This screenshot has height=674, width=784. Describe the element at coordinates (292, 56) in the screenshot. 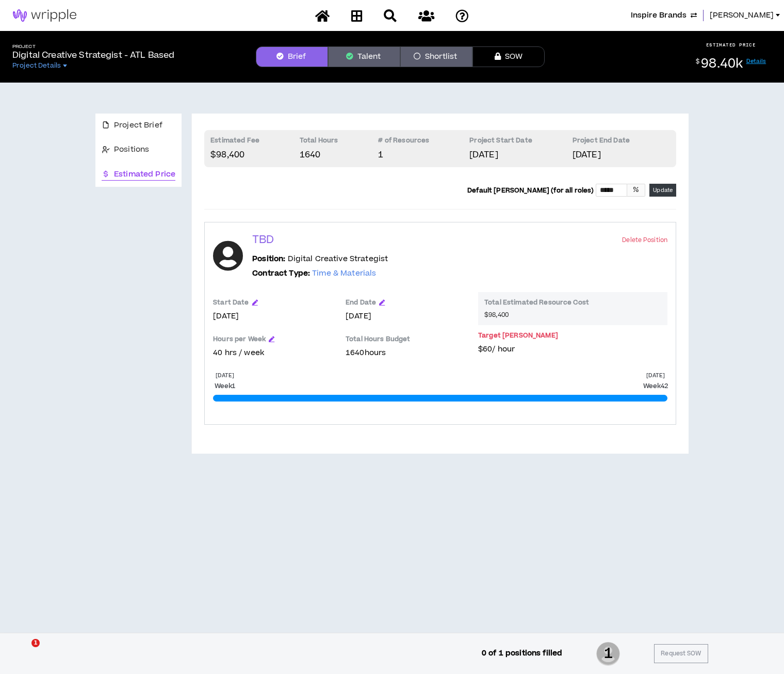

I see `button: Brief` at that location.